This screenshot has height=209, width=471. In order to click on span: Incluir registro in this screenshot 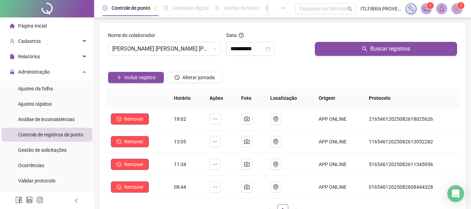, I will do `click(140, 77)`.